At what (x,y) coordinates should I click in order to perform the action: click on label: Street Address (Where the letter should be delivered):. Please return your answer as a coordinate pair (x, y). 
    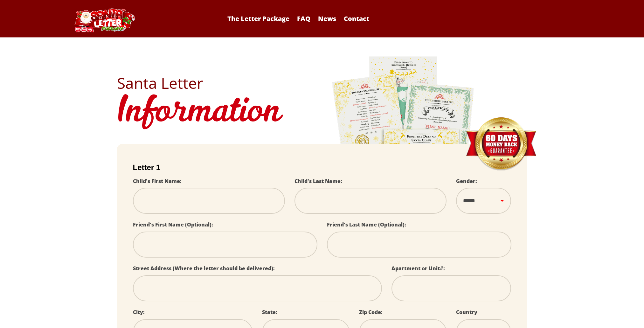
    Looking at the image, I should click on (204, 269).